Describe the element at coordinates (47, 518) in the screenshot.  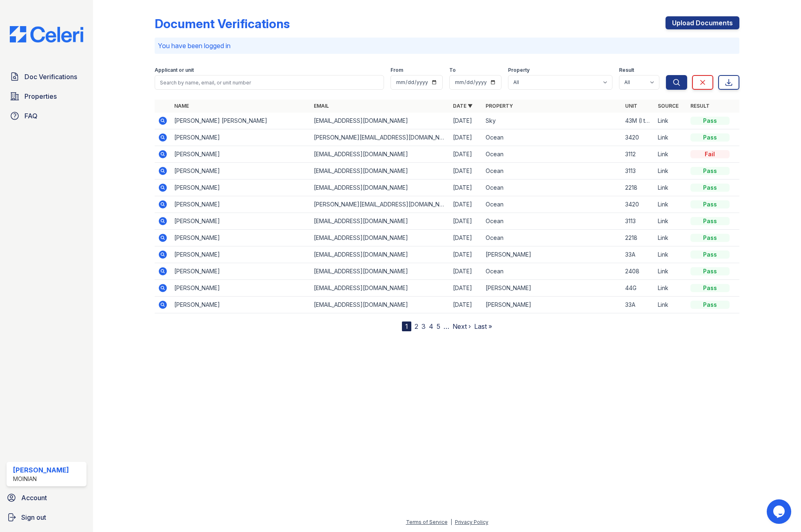
I see `a: Sign out` at that location.